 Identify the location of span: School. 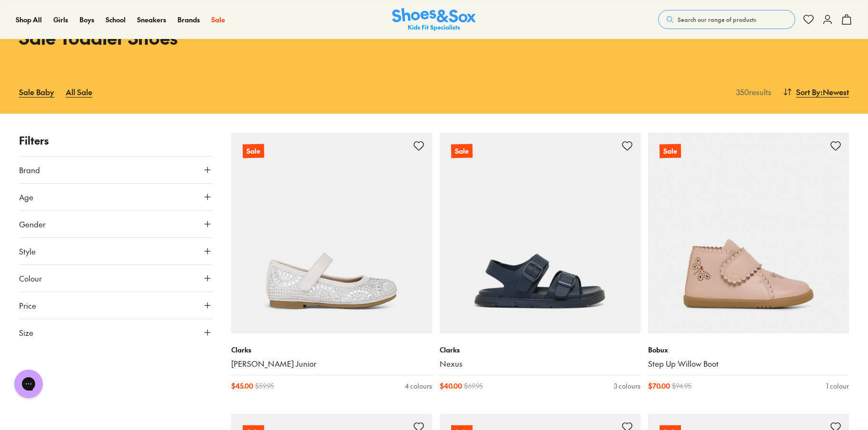
(116, 20).